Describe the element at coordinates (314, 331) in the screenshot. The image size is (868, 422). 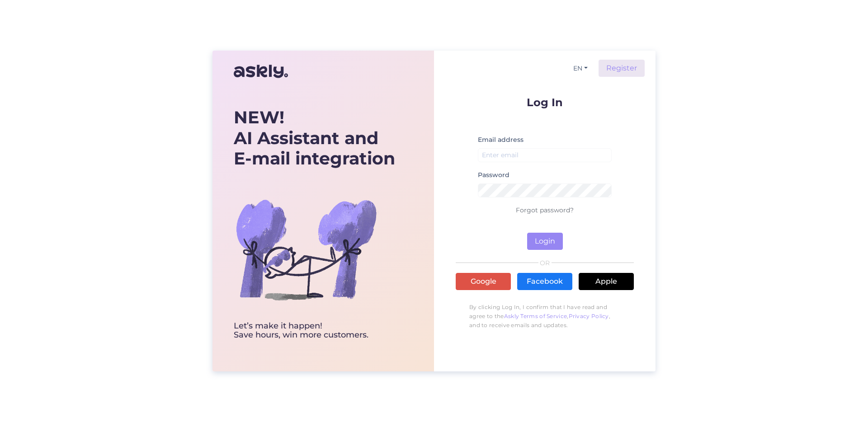
I see `div: Let’s make it happen! Save hours, win more customers.` at that location.